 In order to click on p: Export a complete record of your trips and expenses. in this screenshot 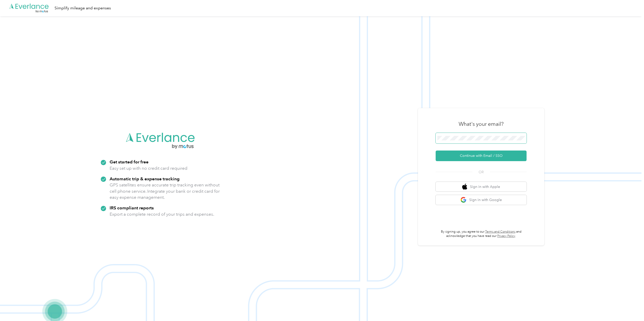, I will do `click(162, 215)`.